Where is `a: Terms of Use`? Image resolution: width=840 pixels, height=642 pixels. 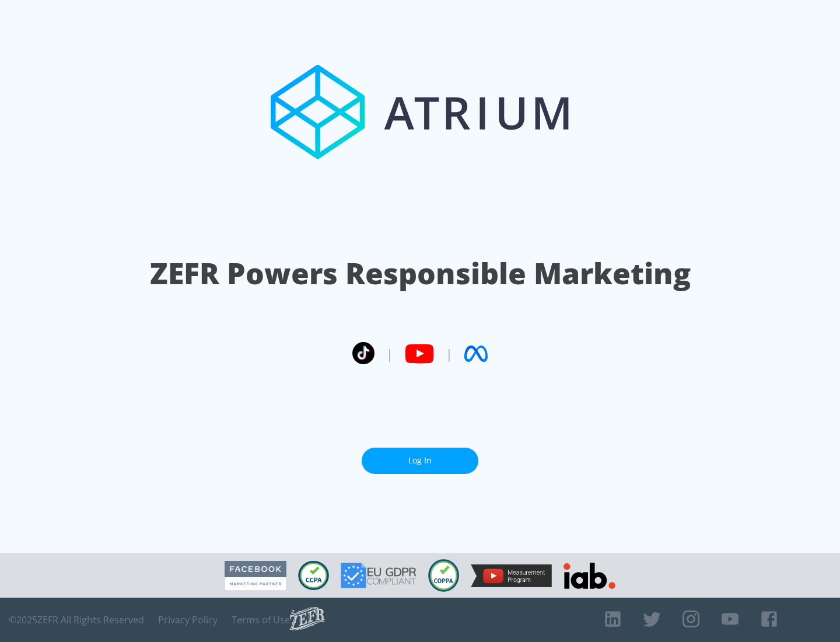
a: Terms of Use is located at coordinates (261, 619).